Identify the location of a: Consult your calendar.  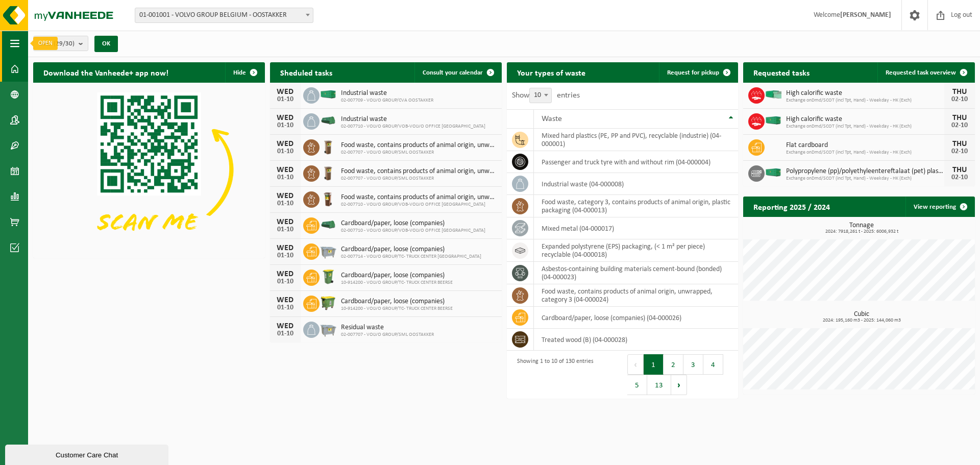
(457, 73).